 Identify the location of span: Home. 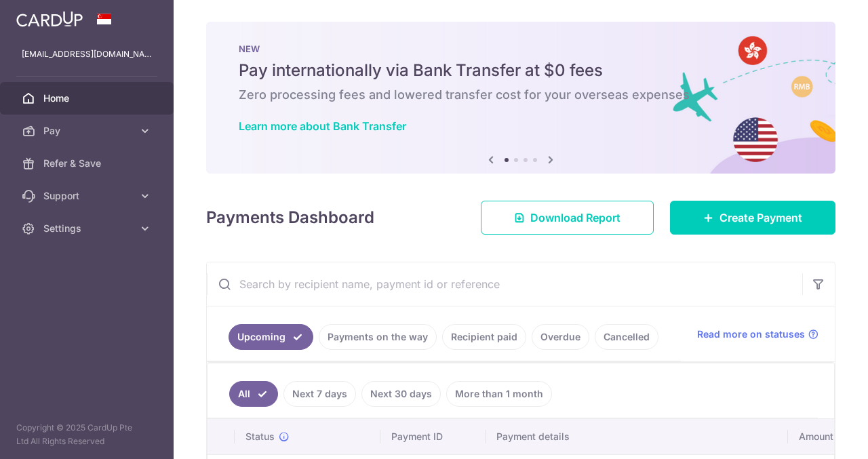
(88, 98).